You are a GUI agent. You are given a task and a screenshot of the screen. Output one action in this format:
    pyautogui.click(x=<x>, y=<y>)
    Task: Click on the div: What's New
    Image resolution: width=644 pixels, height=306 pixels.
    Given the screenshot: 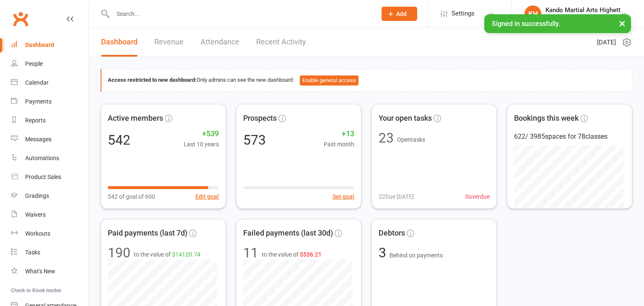 What is the action you would take?
    pyautogui.click(x=40, y=272)
    